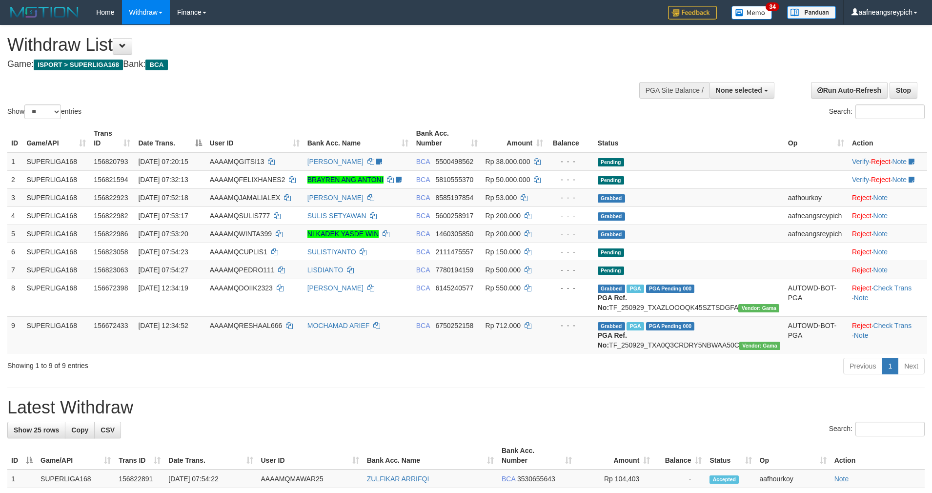 This screenshot has height=493, width=932. Describe the element at coordinates (911, 366) in the screenshot. I see `a: Next` at that location.